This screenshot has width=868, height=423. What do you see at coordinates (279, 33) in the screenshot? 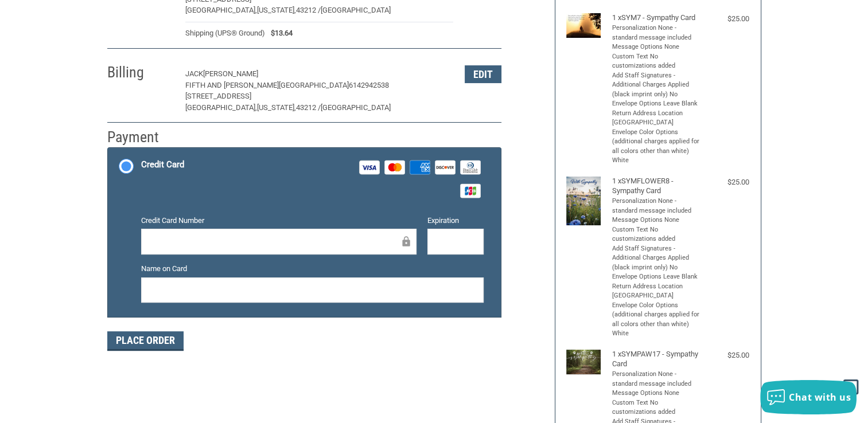
I see `span: $13.64` at bounding box center [279, 33].